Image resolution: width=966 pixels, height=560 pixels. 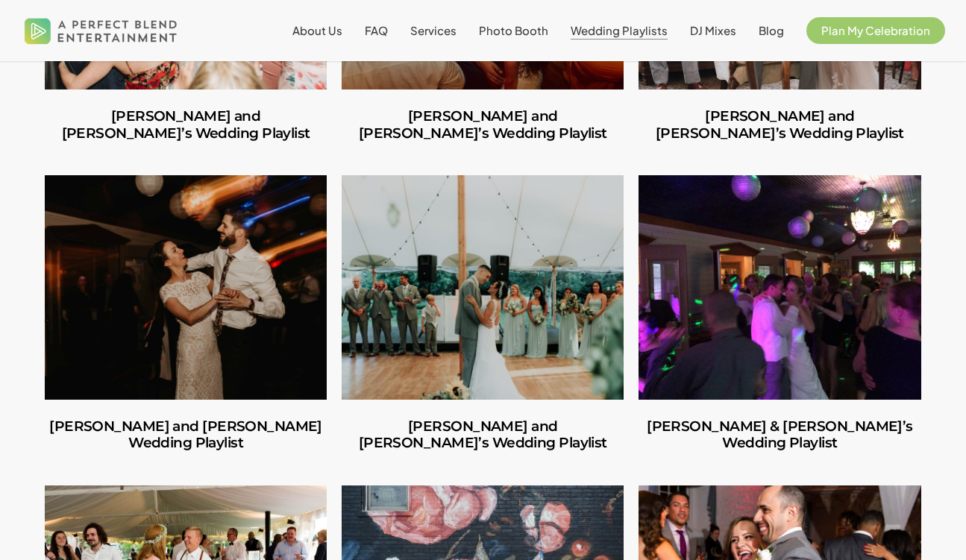 What do you see at coordinates (876, 31) in the screenshot?
I see `a: Plan My Celebration` at bounding box center [876, 31].